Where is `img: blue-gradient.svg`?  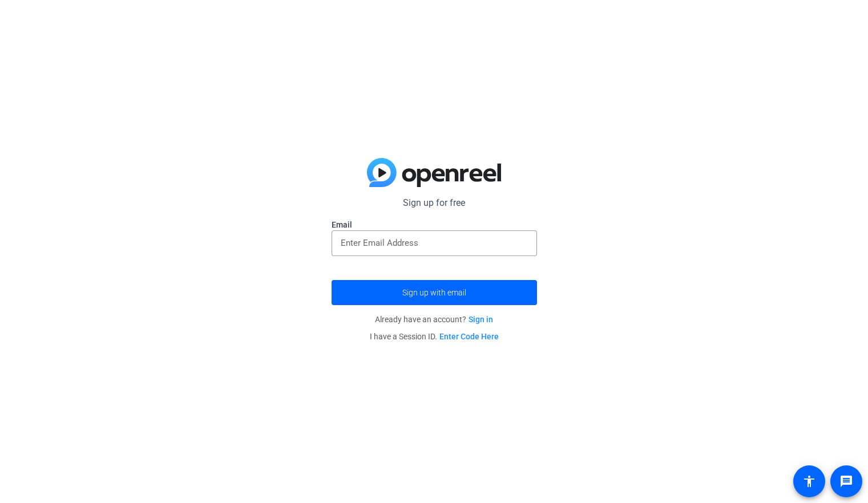
img: blue-gradient.svg is located at coordinates (434, 173).